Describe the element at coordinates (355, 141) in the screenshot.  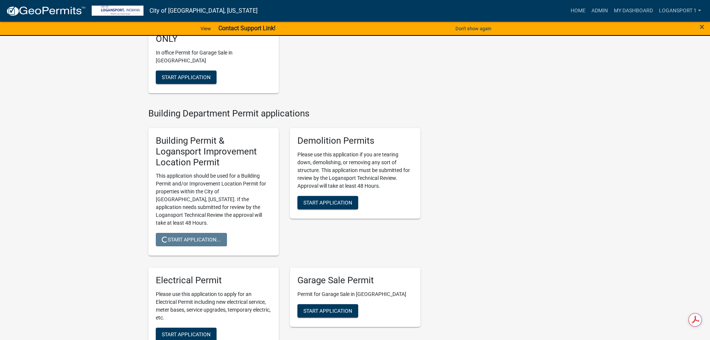
I see `h5: Demolition Permits` at that location.